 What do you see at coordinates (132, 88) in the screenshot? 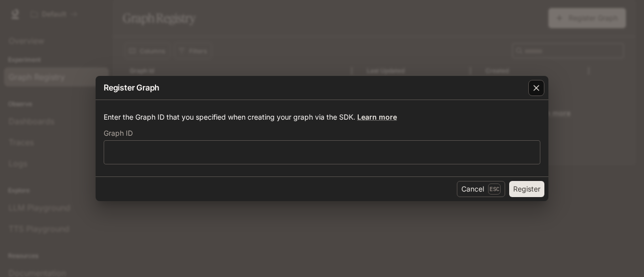
I see `p: Register Graph` at bounding box center [132, 88].